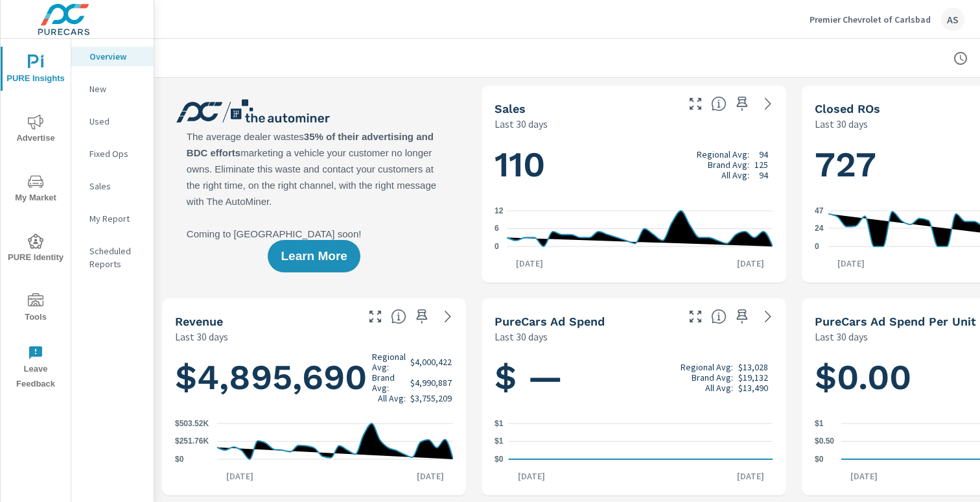 The width and height of the screenshot is (980, 502). I want to click on text: 12, so click(499, 211).